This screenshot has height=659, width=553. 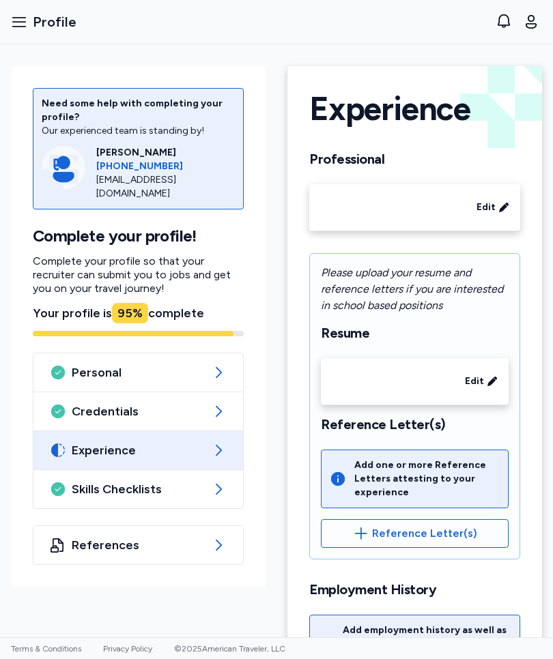 What do you see at coordinates (138, 545) in the screenshot?
I see `span: References` at bounding box center [138, 545].